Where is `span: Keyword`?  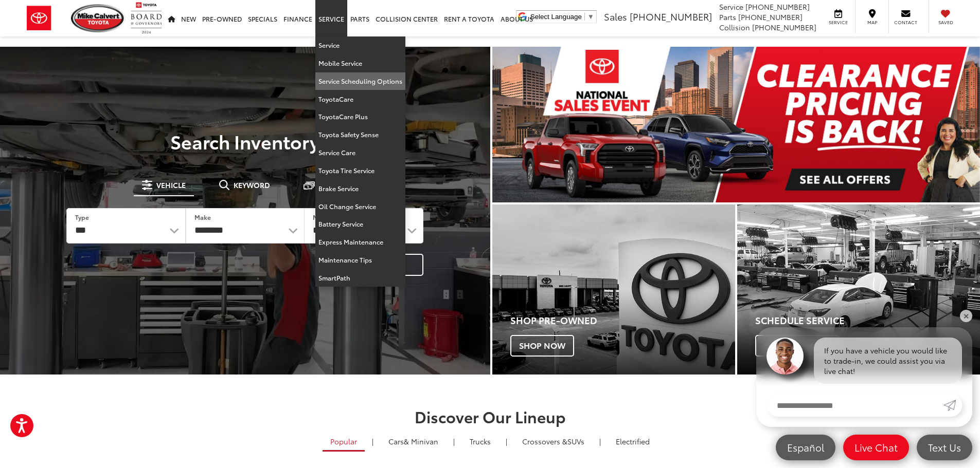 span: Keyword is located at coordinates (251, 185).